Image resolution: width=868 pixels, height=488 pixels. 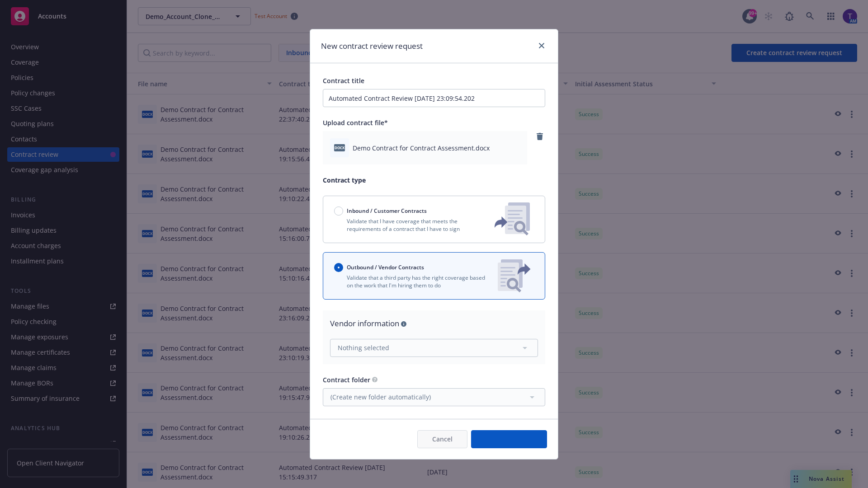 I want to click on button: Cancel, so click(x=442, y=439).